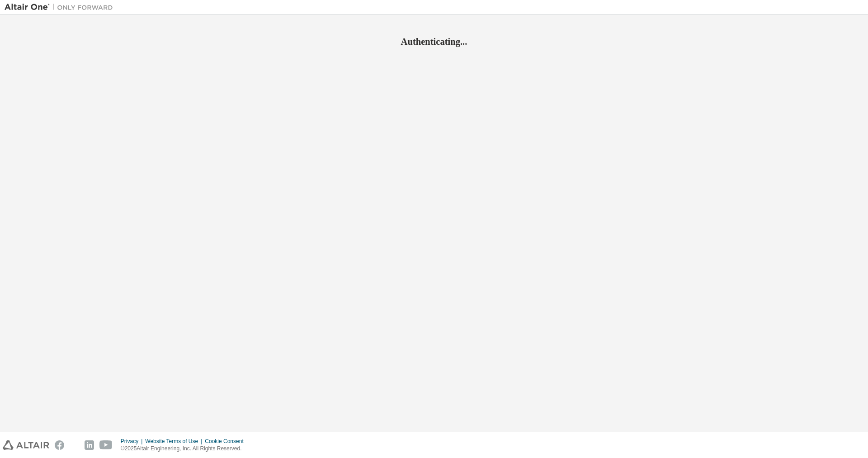  What do you see at coordinates (61, 7) in the screenshot?
I see `img: Altair One` at bounding box center [61, 7].